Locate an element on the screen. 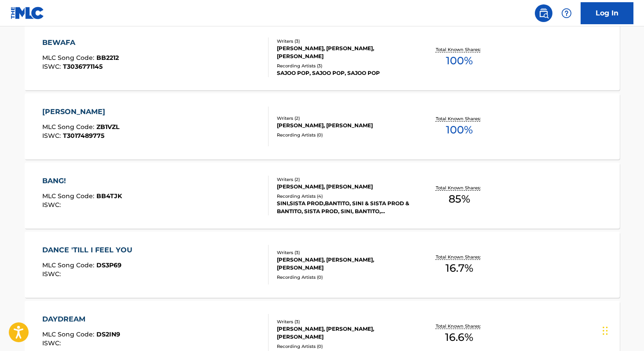 This screenshot has height=351, width=644. span: T3036771145 is located at coordinates (83, 67).